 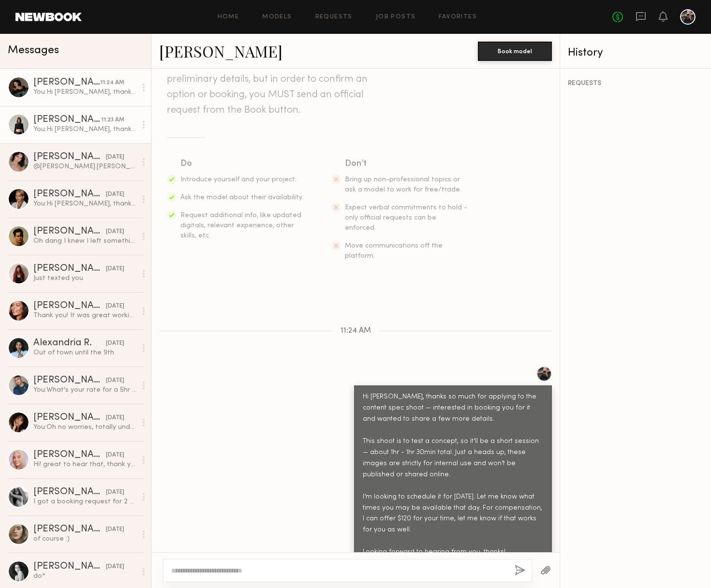 What do you see at coordinates (242, 164) in the screenshot?
I see `div: Do` at bounding box center [242, 164].